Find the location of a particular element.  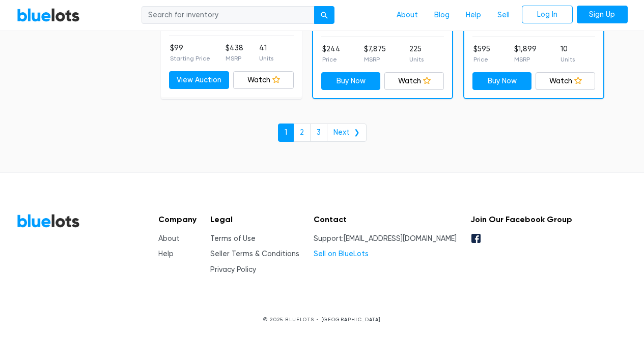

h5: Company is located at coordinates (177, 220).